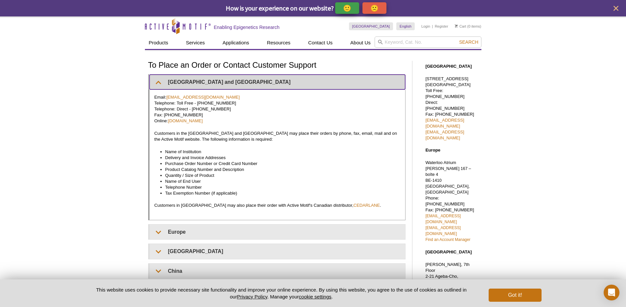  I want to click on a: About Us, so click(360, 43).